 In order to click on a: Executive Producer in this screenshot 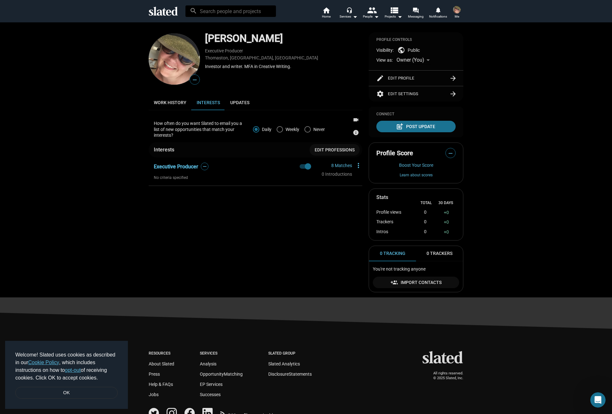, I will do `click(224, 51)`.